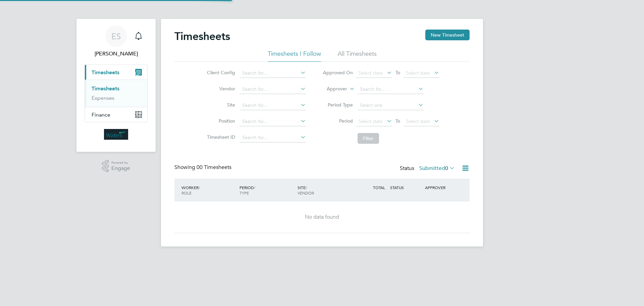  What do you see at coordinates (437, 168) in the screenshot?
I see `label: Submitted` at bounding box center [437, 168].